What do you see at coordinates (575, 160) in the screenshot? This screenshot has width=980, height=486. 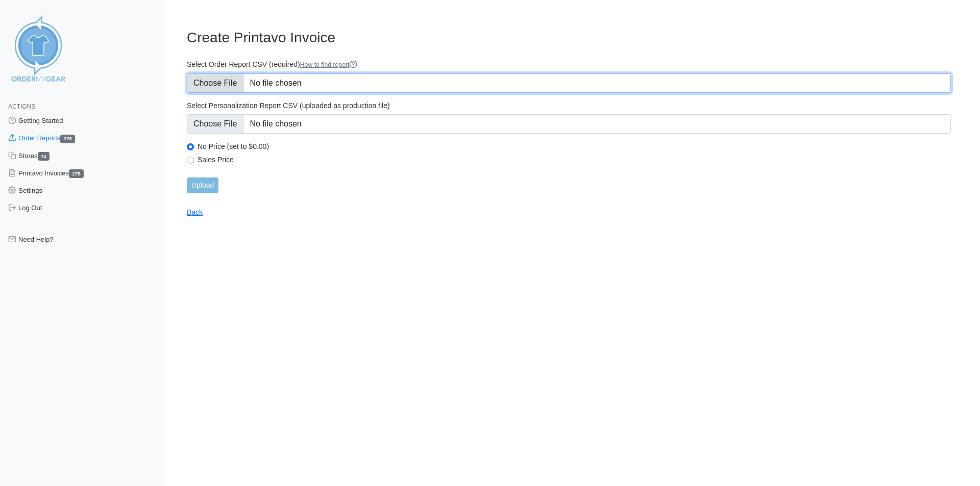 I see `label: Sales Price` at bounding box center [575, 160].